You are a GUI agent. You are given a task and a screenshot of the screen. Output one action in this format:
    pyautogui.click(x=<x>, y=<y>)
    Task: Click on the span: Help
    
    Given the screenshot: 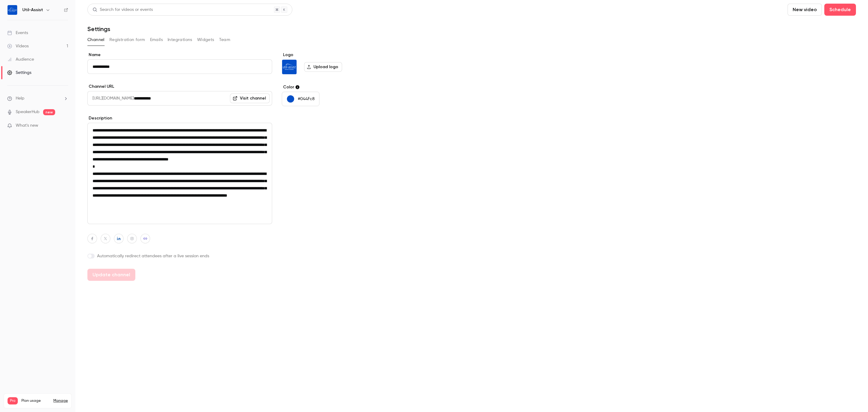 What is the action you would take?
    pyautogui.click(x=20, y=98)
    